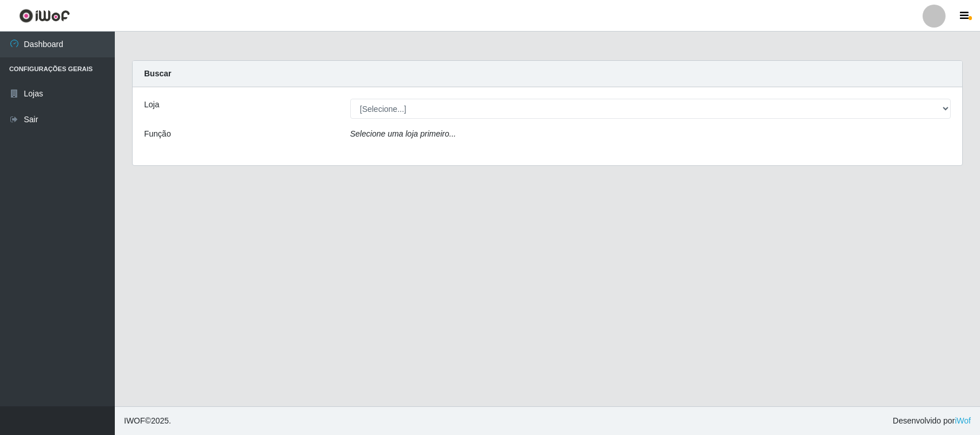 The height and width of the screenshot is (435, 980). What do you see at coordinates (151, 105) in the screenshot?
I see `label: Loja` at bounding box center [151, 105].